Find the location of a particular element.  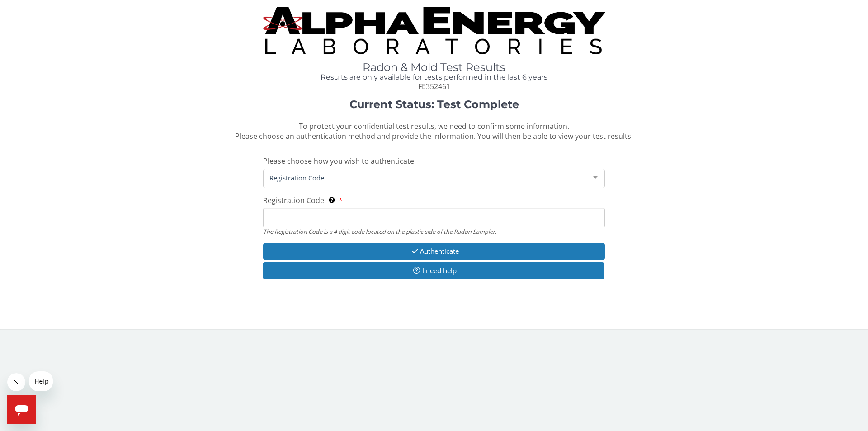

span: Help is located at coordinates (13, 10).